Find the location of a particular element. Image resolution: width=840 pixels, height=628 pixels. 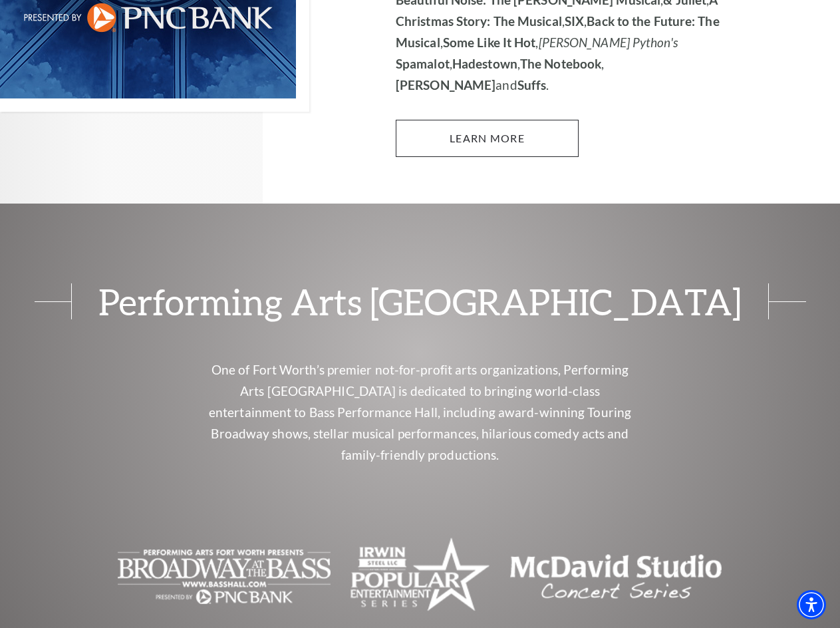

strong: Hadestown is located at coordinates (485, 63).